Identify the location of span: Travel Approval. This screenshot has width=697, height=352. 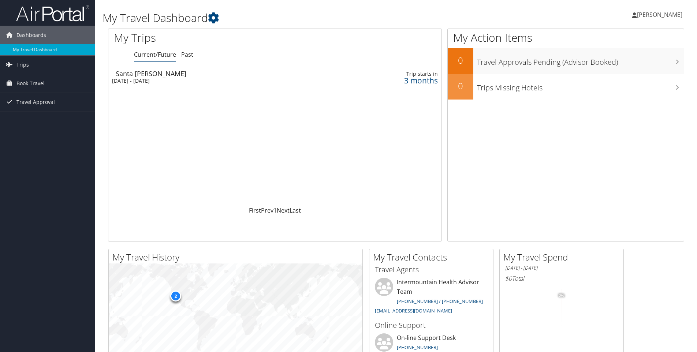
(36, 102).